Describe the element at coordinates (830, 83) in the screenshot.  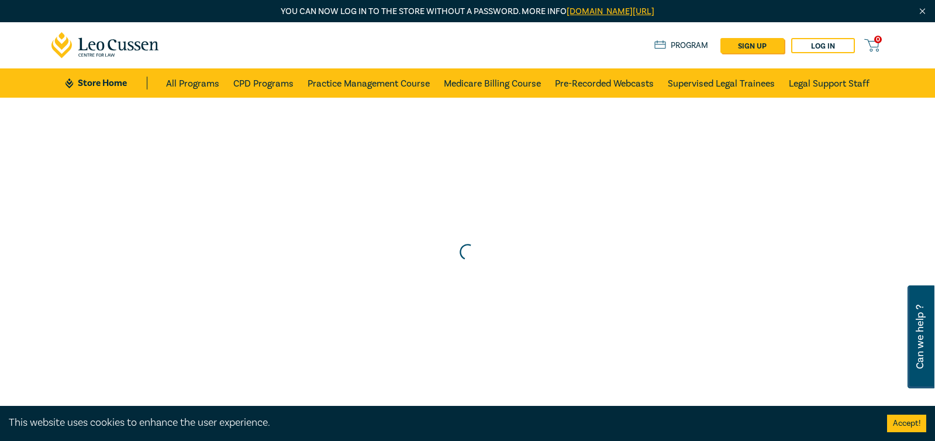
I see `a: Legal Support Staff` at that location.